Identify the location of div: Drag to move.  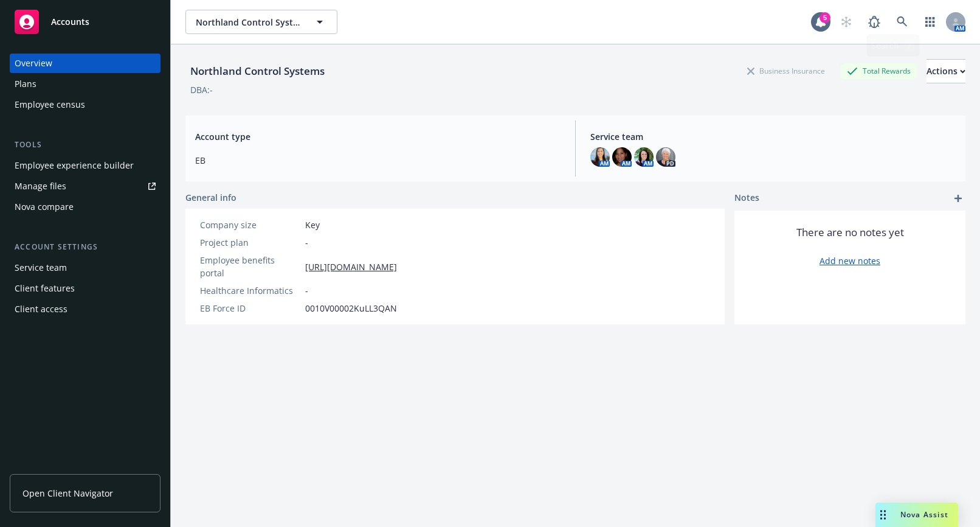
(882, 515).